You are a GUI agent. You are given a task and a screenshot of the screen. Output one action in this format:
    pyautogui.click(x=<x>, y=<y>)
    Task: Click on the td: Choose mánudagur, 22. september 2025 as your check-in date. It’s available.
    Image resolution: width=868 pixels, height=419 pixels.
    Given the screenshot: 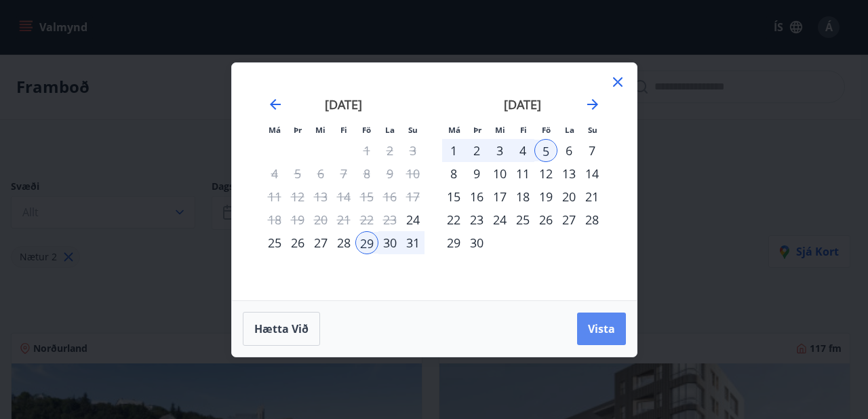 What is the action you would take?
    pyautogui.click(x=453, y=219)
    